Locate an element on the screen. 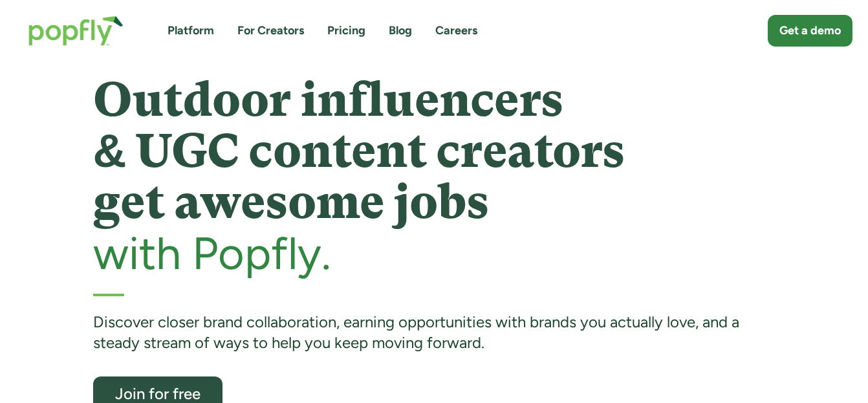 This screenshot has width=868, height=403. div: Join for free is located at coordinates (158, 394).